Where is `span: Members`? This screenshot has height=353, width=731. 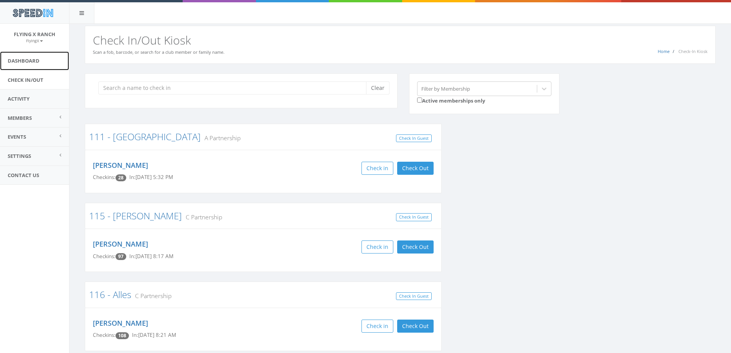
span: Members is located at coordinates (20, 118).